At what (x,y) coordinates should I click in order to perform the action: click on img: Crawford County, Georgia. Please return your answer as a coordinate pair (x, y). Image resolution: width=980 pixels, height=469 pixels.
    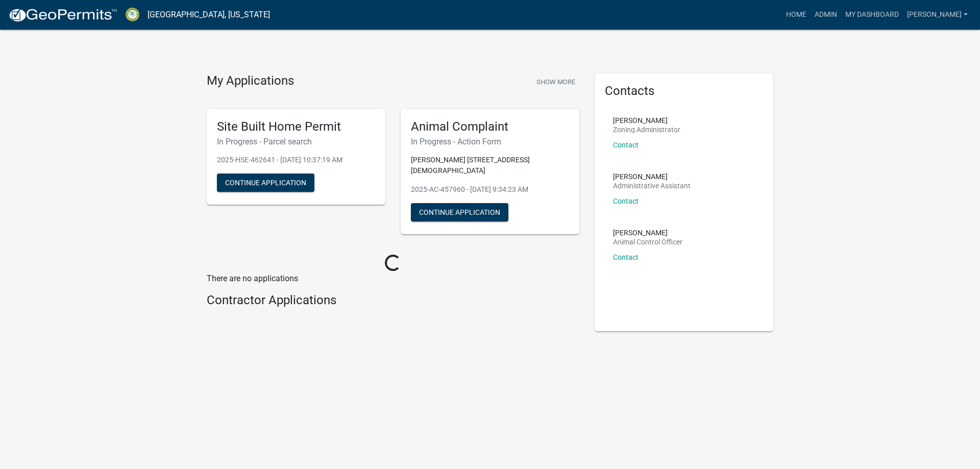
    Looking at the image, I should click on (132, 14).